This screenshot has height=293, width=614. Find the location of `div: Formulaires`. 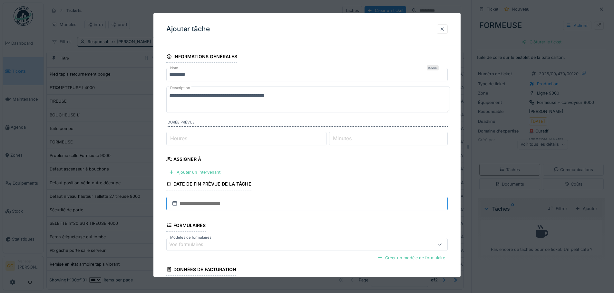

div: Formulaires is located at coordinates (186, 226).